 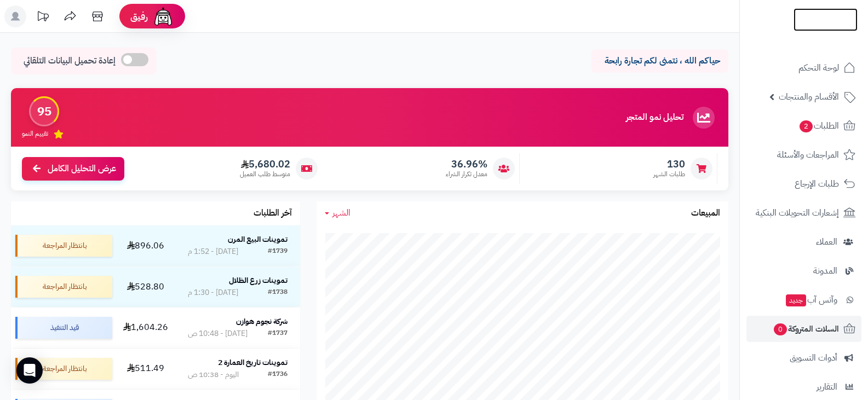 I want to click on span: 130, so click(x=669, y=164).